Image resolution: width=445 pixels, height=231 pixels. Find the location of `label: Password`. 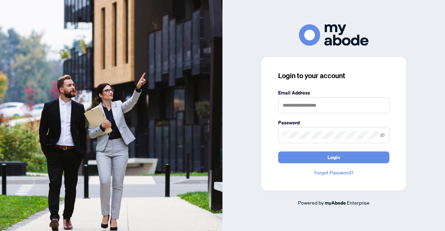

label: Password is located at coordinates (334, 123).